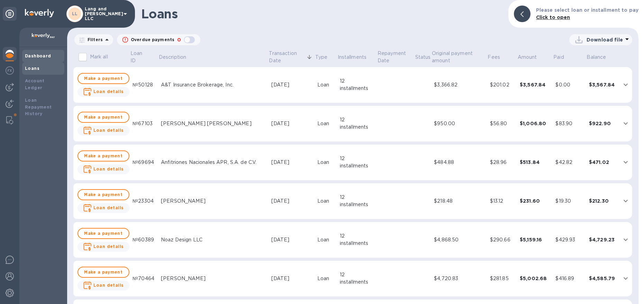  I want to click on div: Unpin categories, so click(10, 14).